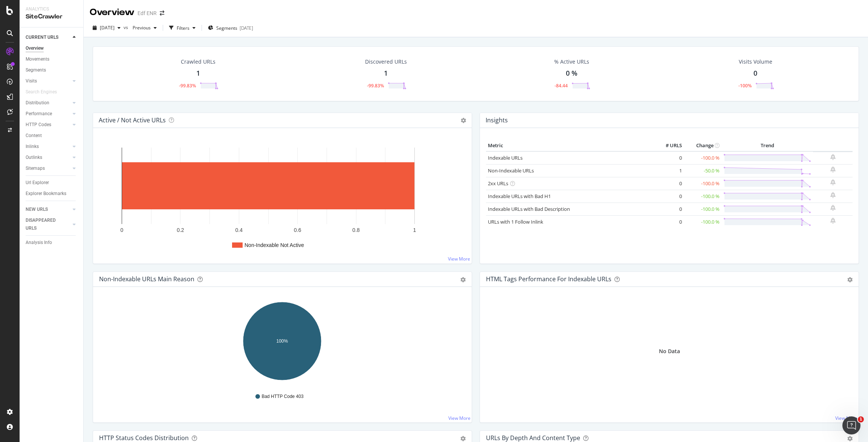 The image size is (868, 442). I want to click on text: 0, so click(122, 230).